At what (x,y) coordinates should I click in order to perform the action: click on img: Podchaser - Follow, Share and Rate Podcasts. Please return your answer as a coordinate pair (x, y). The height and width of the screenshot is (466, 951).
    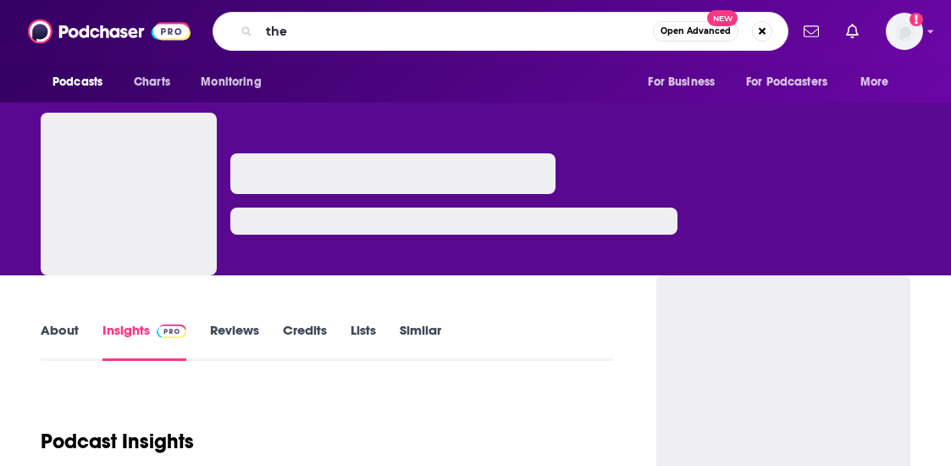
    Looking at the image, I should click on (109, 31).